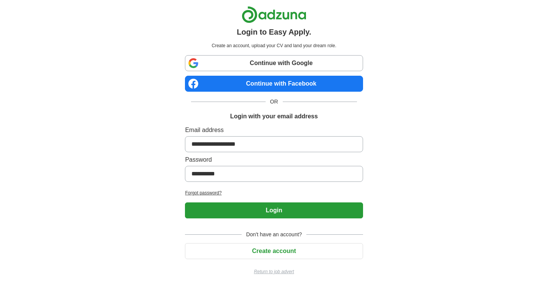 The width and height of the screenshot is (548, 296). What do you see at coordinates (274, 251) in the screenshot?
I see `button: Create account` at bounding box center [274, 251].